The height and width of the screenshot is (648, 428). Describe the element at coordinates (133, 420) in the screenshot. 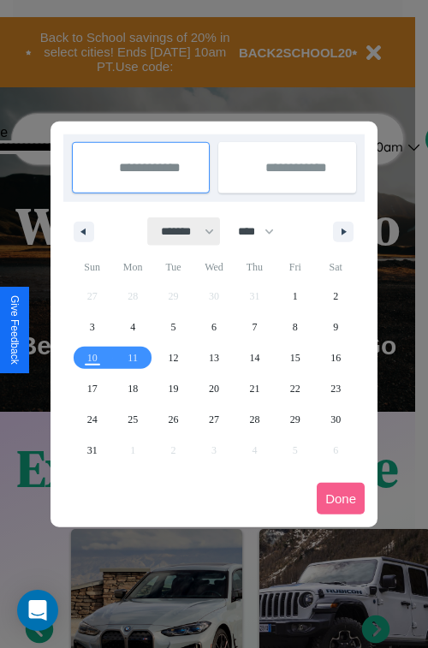

I see `span: 25` at that location.